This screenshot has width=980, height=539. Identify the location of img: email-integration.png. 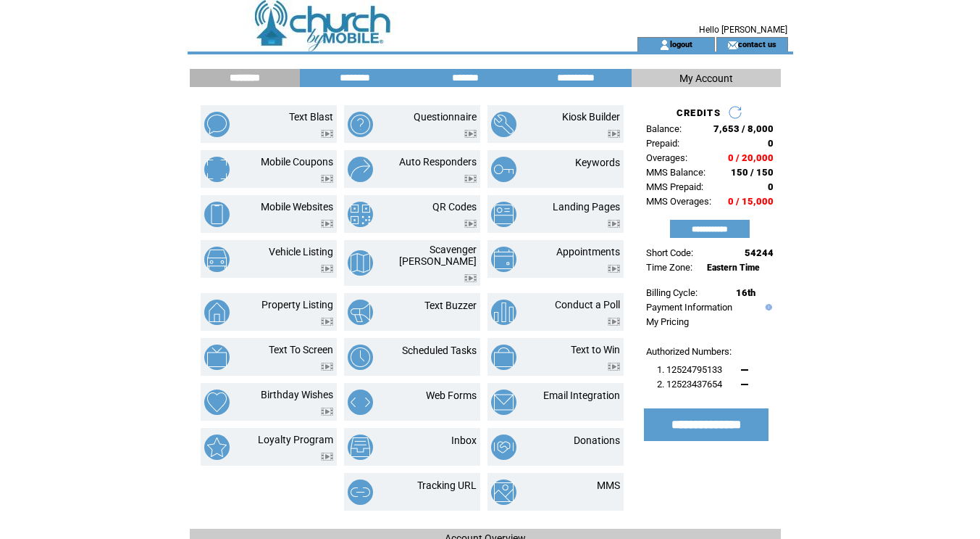
(504, 402).